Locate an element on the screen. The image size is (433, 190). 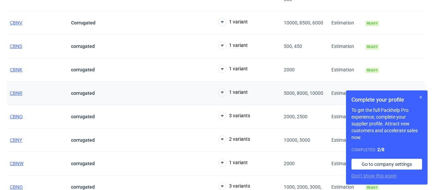
p: To get the full Packhelp Pro experience, complete your supplier profile. Attract new customers an... is located at coordinates (387, 124).